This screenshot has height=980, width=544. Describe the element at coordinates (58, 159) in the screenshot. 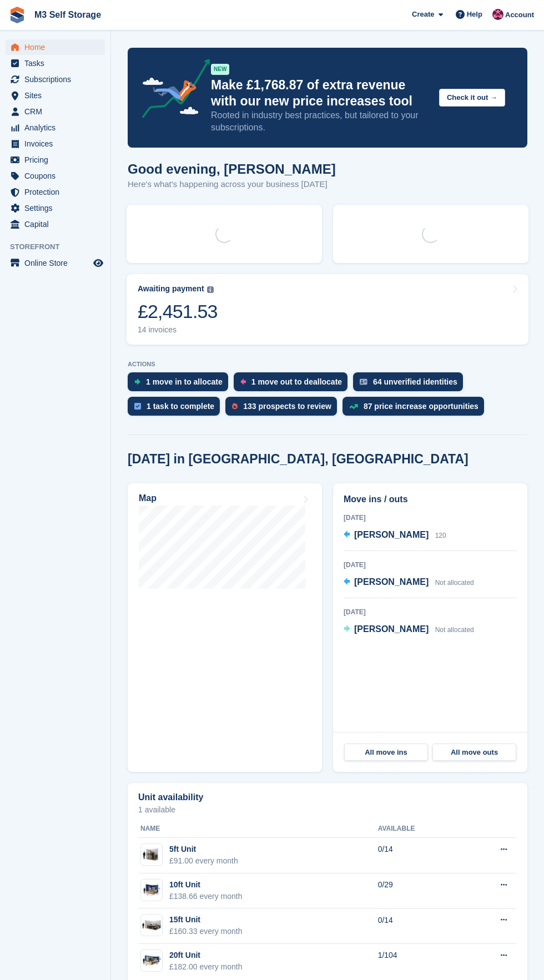

I see `span: Pricing` at that location.